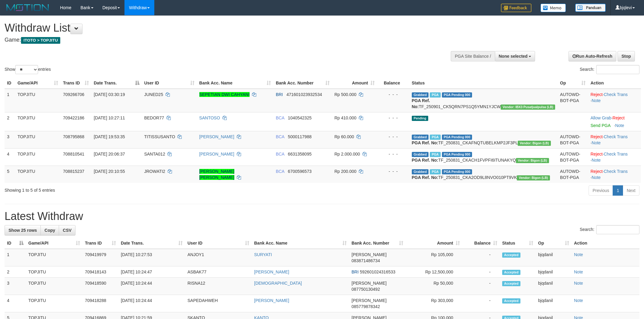 This screenshot has width=644, height=319. I want to click on span: TITISSUSANTO, so click(160, 137).